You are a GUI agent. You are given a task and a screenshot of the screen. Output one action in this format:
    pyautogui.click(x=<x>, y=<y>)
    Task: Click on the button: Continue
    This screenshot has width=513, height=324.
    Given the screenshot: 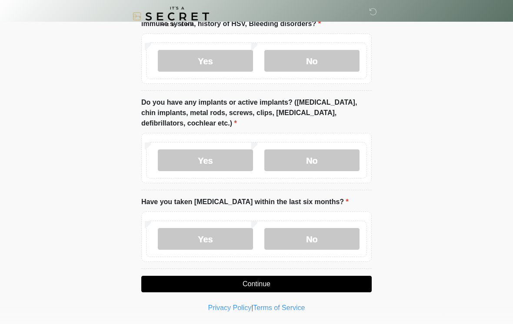 What is the action you would take?
    pyautogui.click(x=257, y=284)
    